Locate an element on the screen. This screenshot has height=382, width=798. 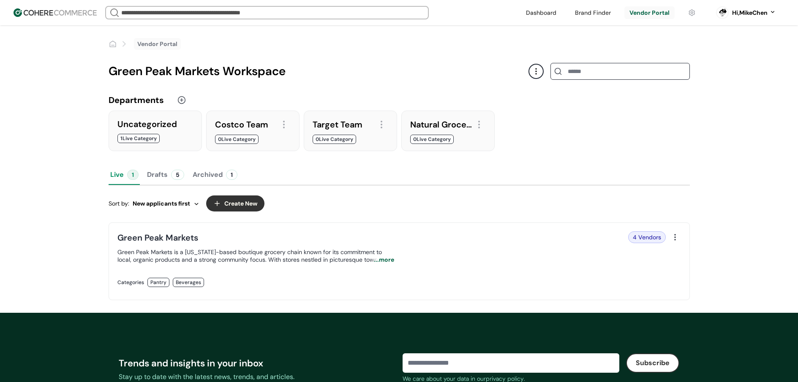
div: Hi, MikeChen is located at coordinates (749, 13).